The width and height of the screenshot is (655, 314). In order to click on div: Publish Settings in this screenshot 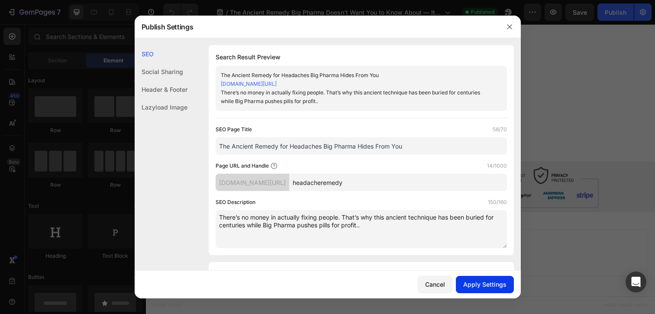, I will do `click(316, 27)`.